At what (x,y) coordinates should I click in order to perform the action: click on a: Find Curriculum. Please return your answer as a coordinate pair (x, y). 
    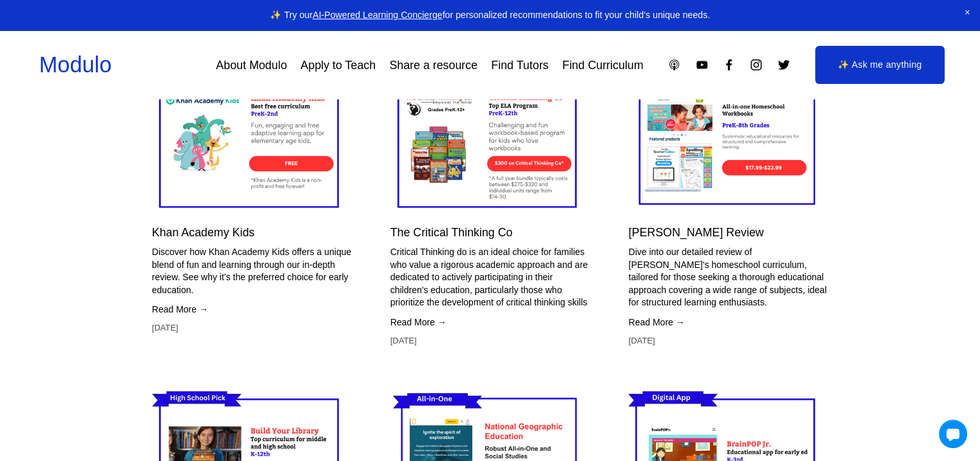
    Looking at the image, I should click on (603, 65).